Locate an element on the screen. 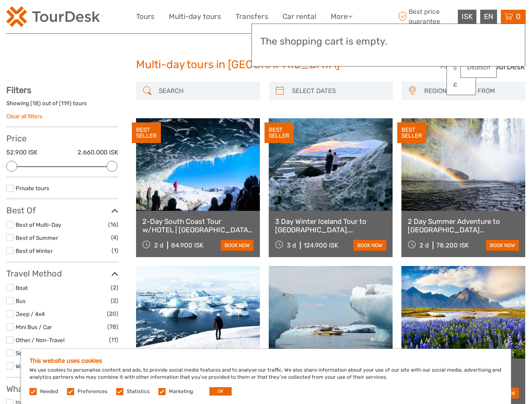  img: PurchaseViaTourDesk.png is located at coordinates (483, 66).